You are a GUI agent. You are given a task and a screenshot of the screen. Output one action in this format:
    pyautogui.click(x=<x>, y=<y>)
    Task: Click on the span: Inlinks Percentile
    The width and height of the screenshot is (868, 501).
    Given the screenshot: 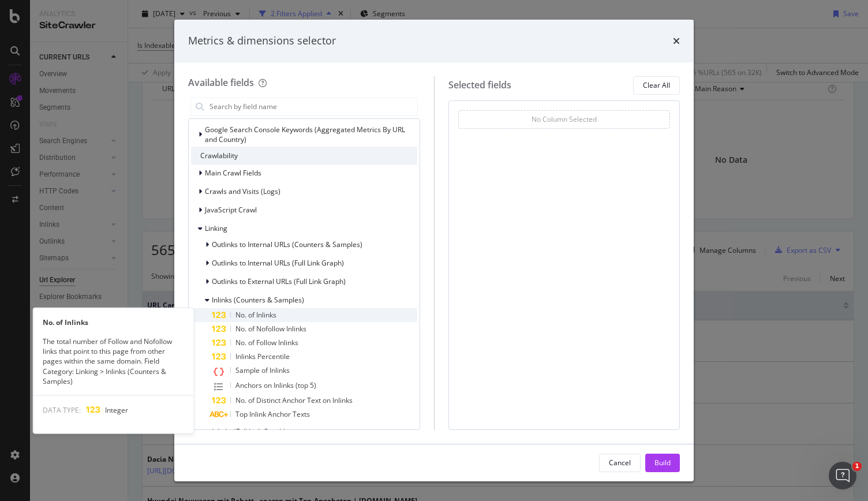 What is the action you would take?
    pyautogui.click(x=263, y=356)
    